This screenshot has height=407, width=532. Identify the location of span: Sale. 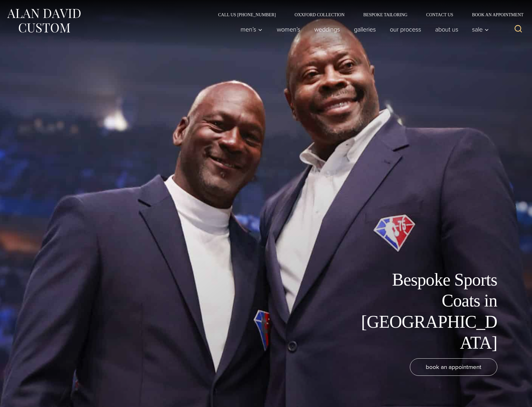
(481, 29).